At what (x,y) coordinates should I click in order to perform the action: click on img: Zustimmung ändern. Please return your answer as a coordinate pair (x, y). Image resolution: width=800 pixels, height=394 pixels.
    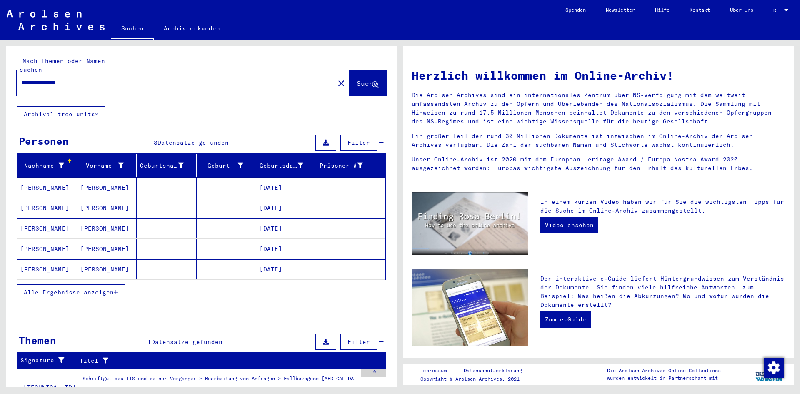
    Looking at the image, I should click on (774, 367).